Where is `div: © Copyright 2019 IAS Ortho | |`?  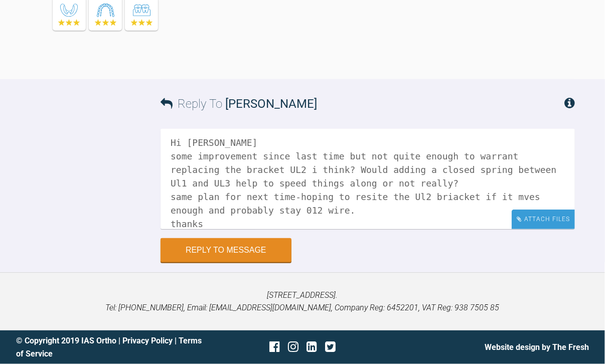 div: © Copyright 2019 IAS Ortho | | is located at coordinates (111, 347).